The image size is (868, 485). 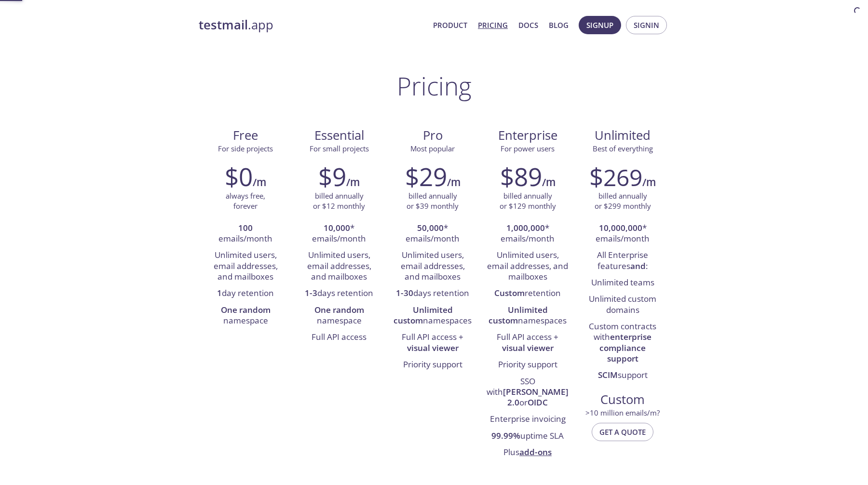 What do you see at coordinates (528, 148) in the screenshot?
I see `span: For power users` at bounding box center [528, 148].